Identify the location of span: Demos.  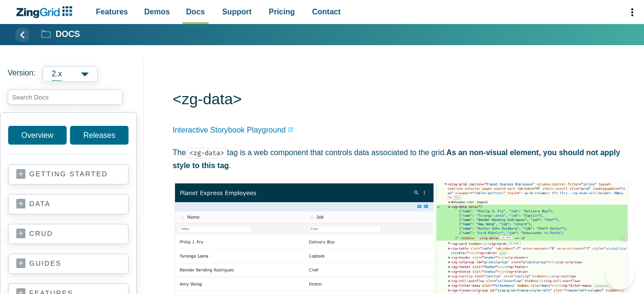
(157, 11).